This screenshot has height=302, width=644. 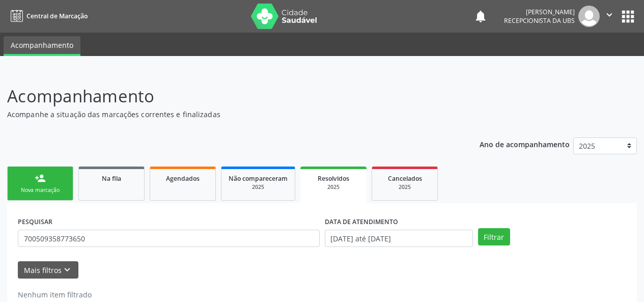 I want to click on span: Na fila, so click(x=112, y=178).